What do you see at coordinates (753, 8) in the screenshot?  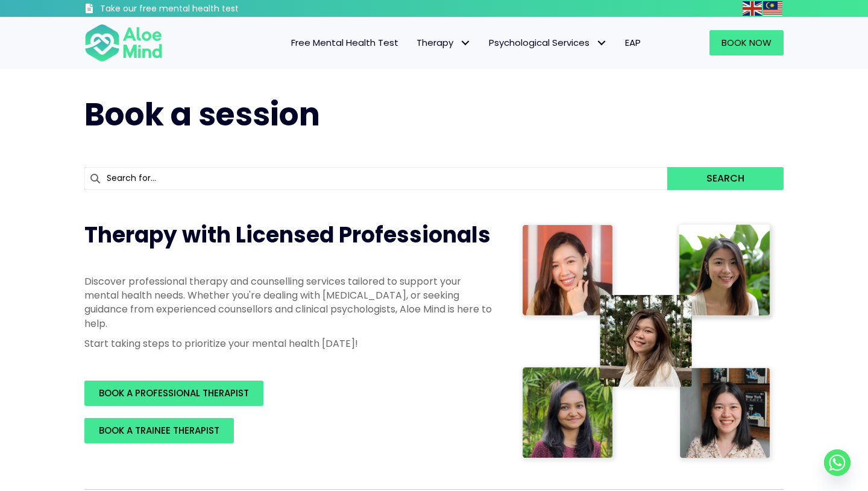 I see `a: English` at bounding box center [753, 8].